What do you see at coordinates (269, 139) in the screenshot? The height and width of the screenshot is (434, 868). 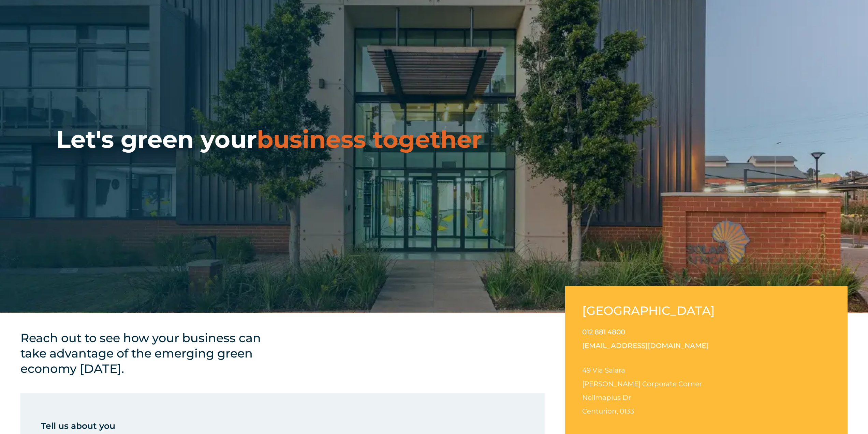 I see `h1: Let's green your` at bounding box center [269, 139].